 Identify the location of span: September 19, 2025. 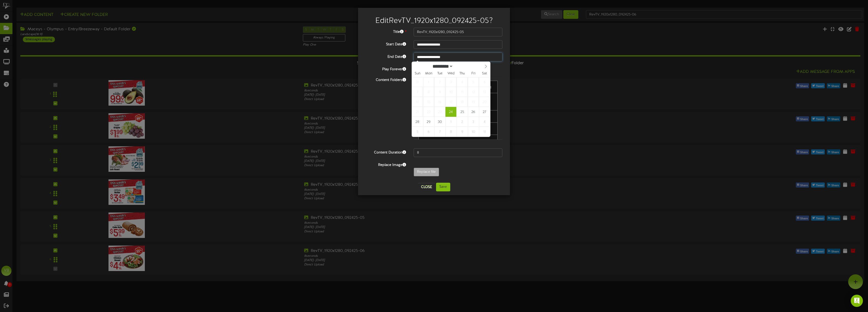
(473, 102).